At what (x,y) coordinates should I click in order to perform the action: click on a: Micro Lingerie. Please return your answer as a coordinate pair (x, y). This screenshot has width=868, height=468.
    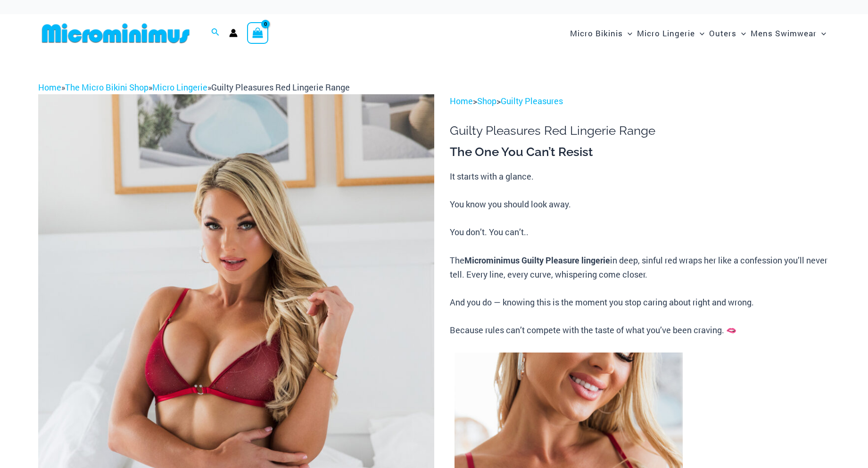
    Looking at the image, I should click on (179, 87).